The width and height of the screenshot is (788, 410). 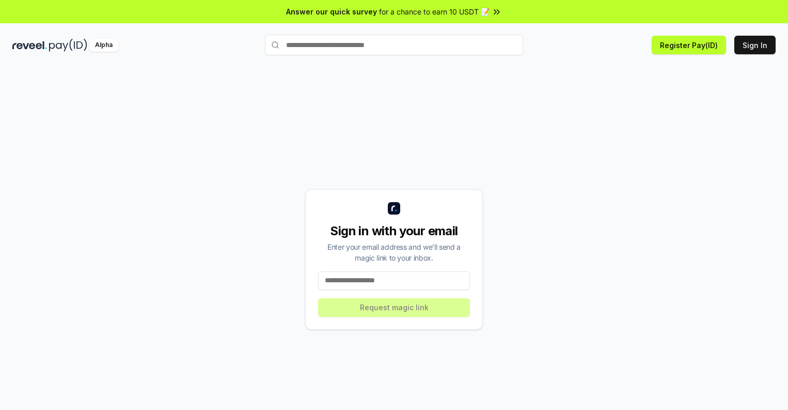 I want to click on span: for a chance to earn 10 USDT 📝, so click(x=434, y=11).